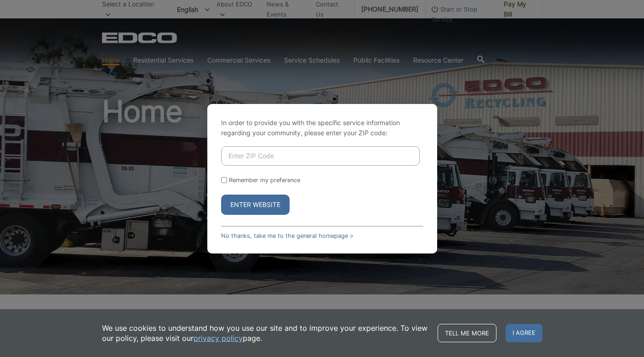  What do you see at coordinates (320, 156) in the screenshot?
I see `input: Enter ZIP Code` at bounding box center [320, 156].